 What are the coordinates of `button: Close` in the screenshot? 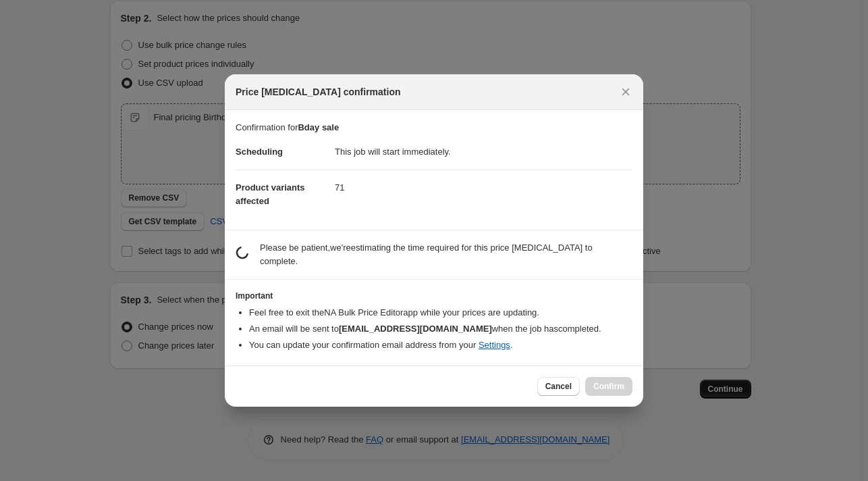 It's located at (625, 92).